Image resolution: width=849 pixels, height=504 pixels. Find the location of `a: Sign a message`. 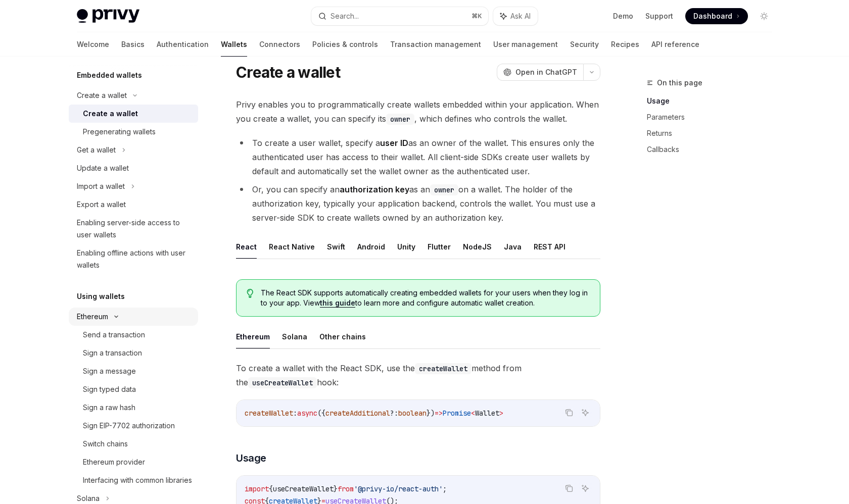

a: Sign a message is located at coordinates (133, 371).